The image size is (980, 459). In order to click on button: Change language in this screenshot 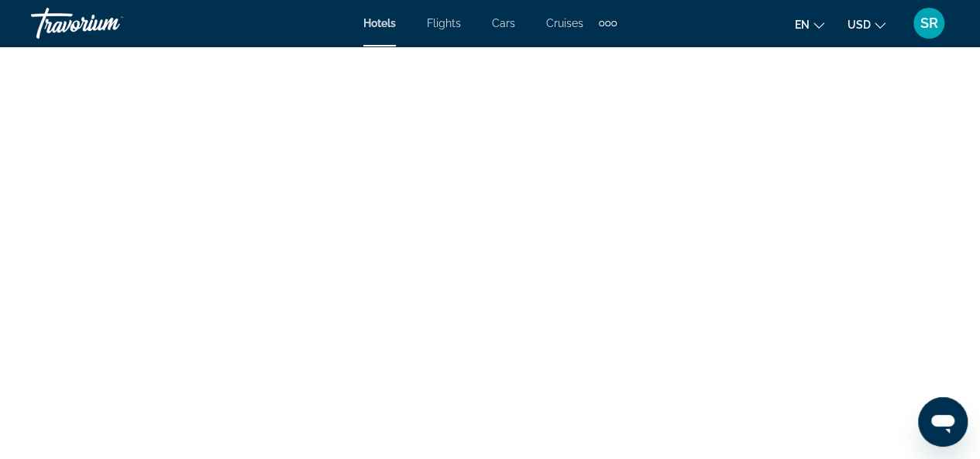, I will do `click(809, 24)`.